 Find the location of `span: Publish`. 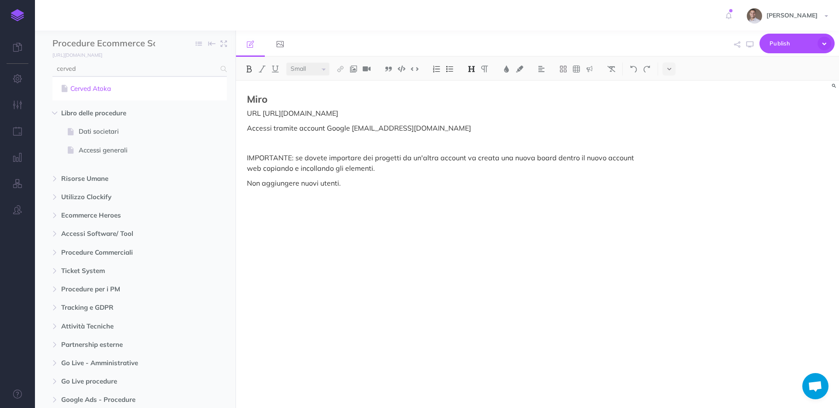

span: Publish is located at coordinates (792, 43).